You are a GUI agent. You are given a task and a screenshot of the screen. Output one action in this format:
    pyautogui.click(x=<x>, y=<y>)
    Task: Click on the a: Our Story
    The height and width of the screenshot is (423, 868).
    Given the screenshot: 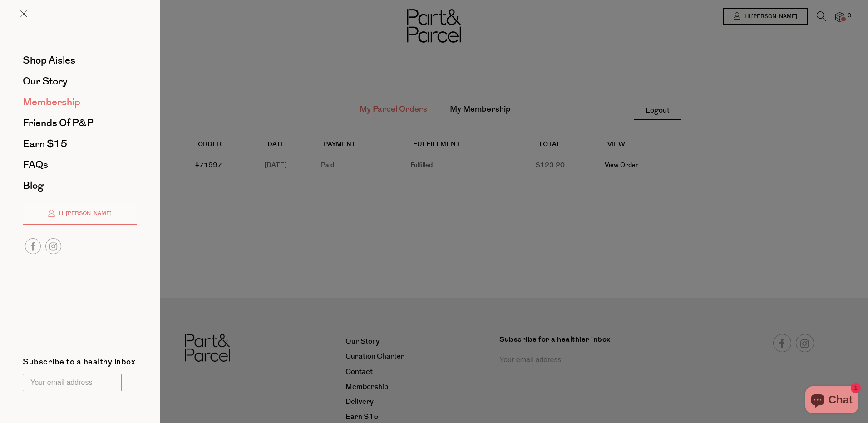 What is the action you would take?
    pyautogui.click(x=80, y=81)
    